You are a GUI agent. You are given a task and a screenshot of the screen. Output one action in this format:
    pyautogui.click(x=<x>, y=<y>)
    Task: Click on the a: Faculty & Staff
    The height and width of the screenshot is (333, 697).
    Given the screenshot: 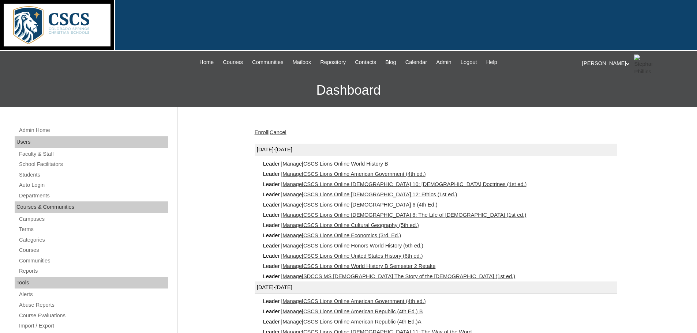 What is the action you would take?
    pyautogui.click(x=93, y=154)
    